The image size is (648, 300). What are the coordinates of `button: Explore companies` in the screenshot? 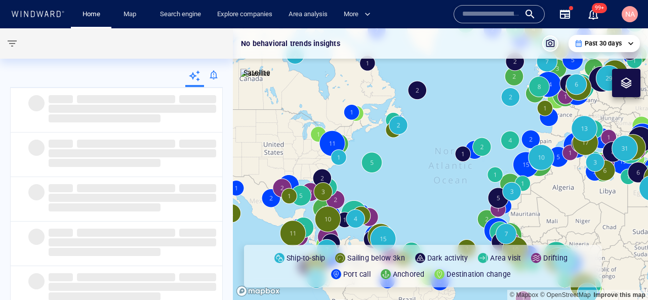 It's located at (245, 14).